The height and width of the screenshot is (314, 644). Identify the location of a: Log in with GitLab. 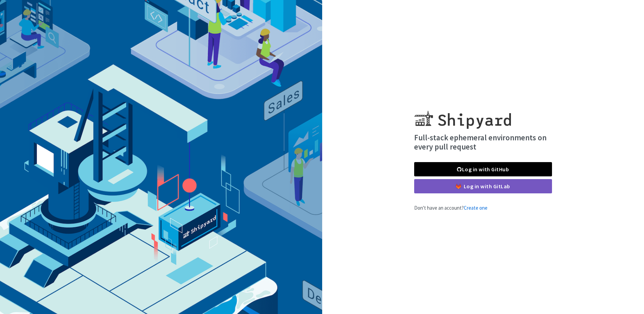
(483, 186).